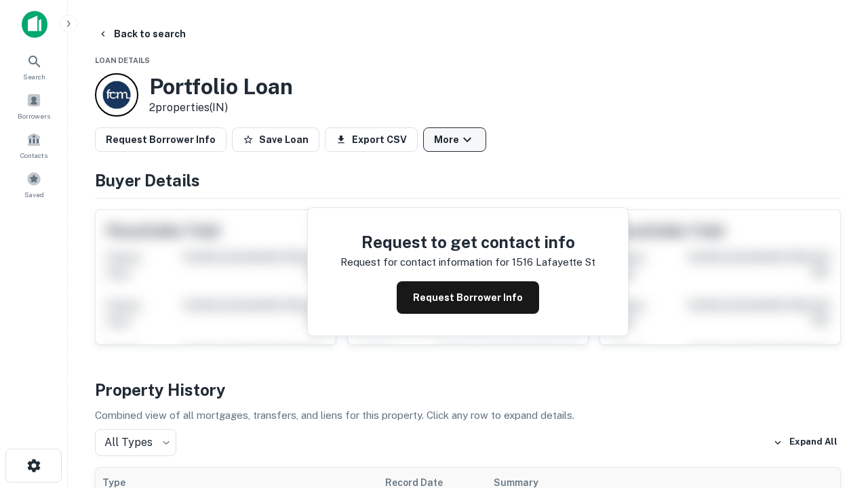  Describe the element at coordinates (34, 116) in the screenshot. I see `span: Borrowers` at that location.